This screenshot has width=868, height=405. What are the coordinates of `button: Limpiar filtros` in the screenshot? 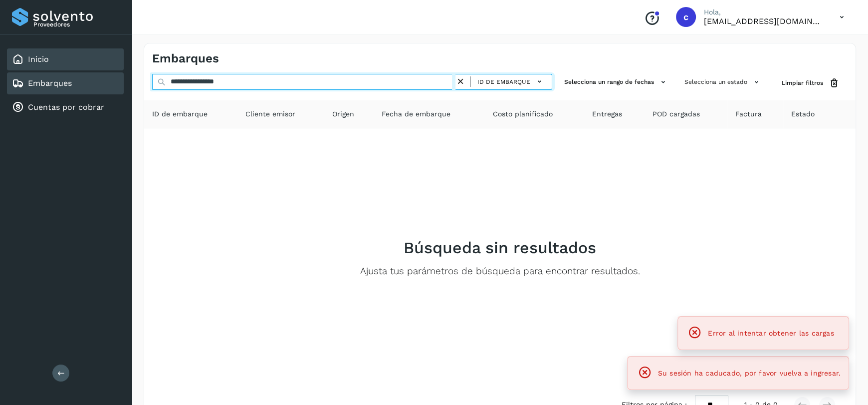 It's located at (810, 83).